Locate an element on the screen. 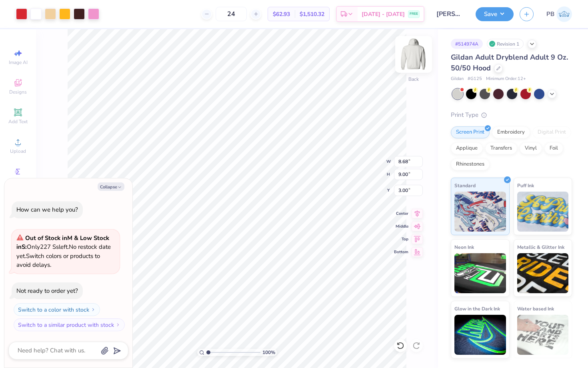 The height and width of the screenshot is (368, 588). img: Switch to a color with stock is located at coordinates (93, 310).